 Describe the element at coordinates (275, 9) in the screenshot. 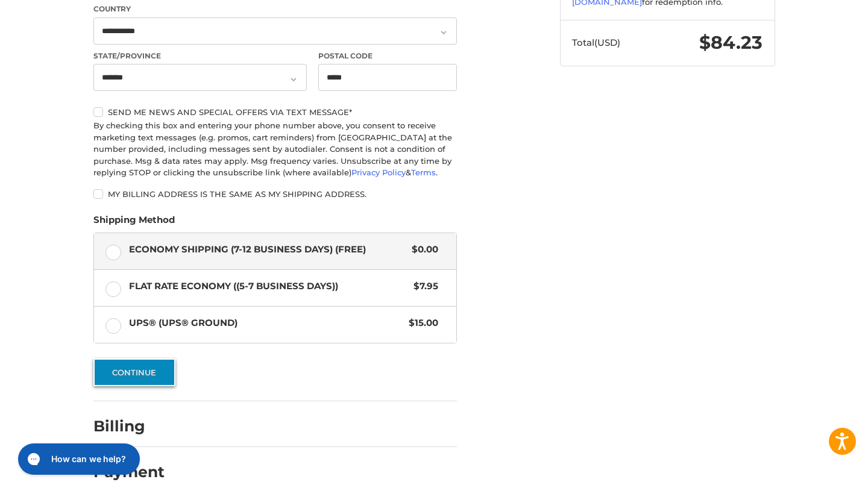

I see `label: Country` at that location.